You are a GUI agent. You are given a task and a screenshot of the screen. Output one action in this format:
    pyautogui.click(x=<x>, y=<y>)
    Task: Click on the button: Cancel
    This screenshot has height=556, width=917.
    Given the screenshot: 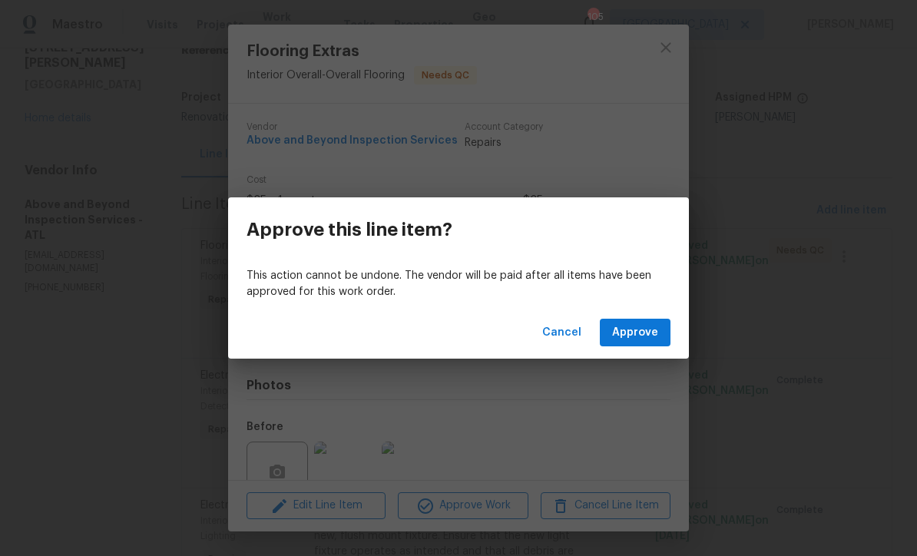 What is the action you would take?
    pyautogui.click(x=561, y=333)
    